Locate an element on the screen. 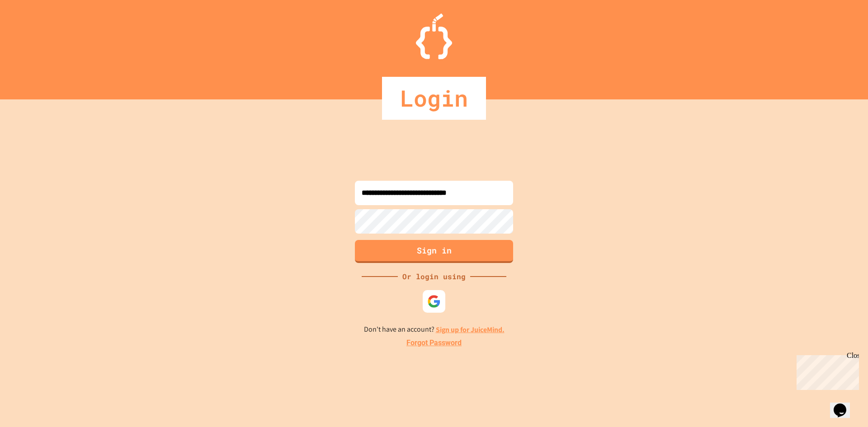 The image size is (868, 427). p: Don't have an account? is located at coordinates (434, 329).